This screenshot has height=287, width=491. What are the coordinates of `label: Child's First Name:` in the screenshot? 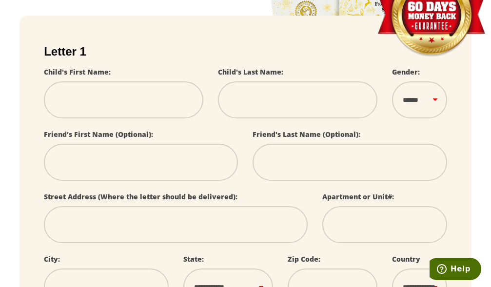 It's located at (77, 72).